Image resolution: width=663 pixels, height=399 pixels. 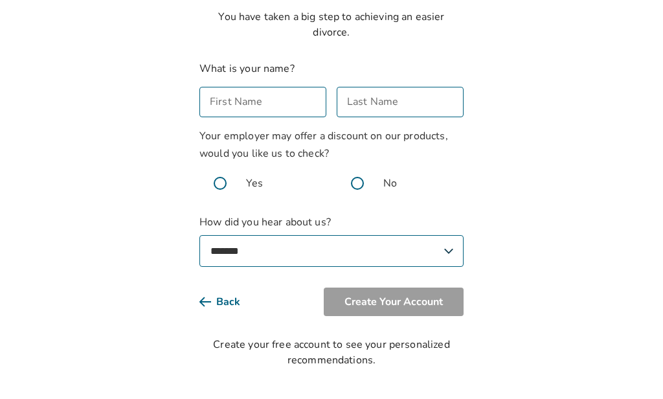 I want to click on div: Create your free account to see your personalized recommendations., so click(x=331, y=352).